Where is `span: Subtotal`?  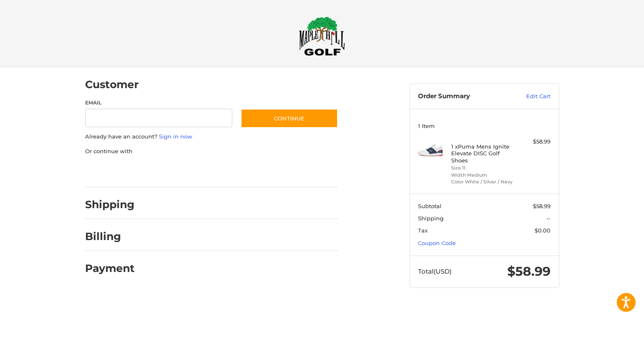
span: Subtotal is located at coordinates (430, 206).